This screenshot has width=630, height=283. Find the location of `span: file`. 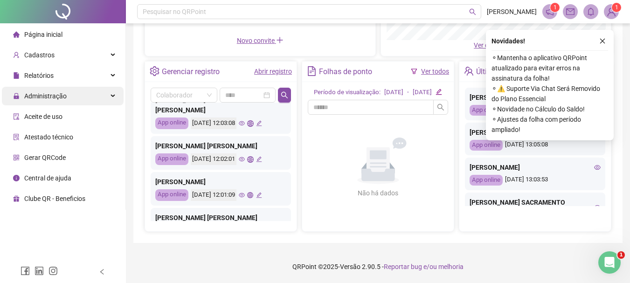

span: file is located at coordinates (16, 76).